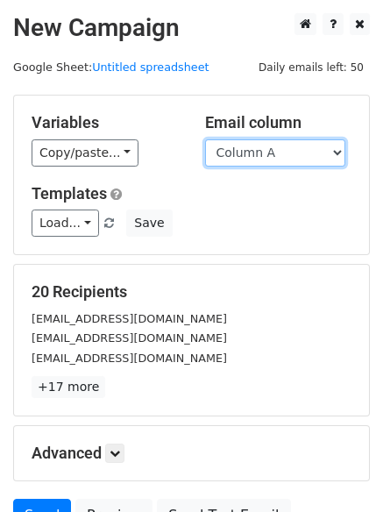 Image resolution: width=383 pixels, height=512 pixels. I want to click on a: +17 more, so click(68, 387).